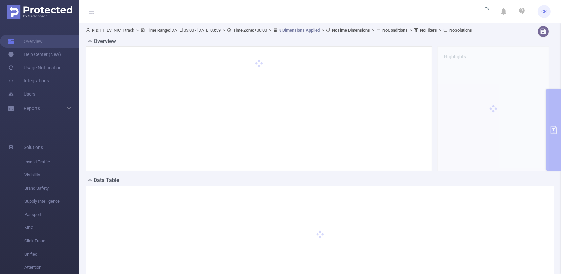 The width and height of the screenshot is (561, 274). Describe the element at coordinates (52, 162) in the screenshot. I see `span: Invalid Traffic` at that location.